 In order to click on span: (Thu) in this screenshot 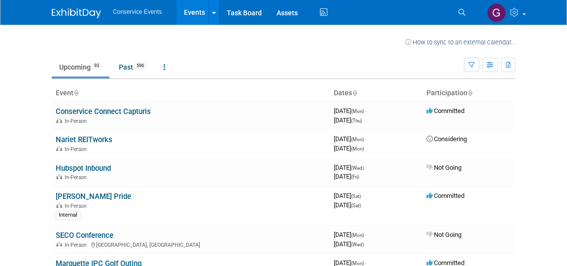, I will do `click(357, 120)`.